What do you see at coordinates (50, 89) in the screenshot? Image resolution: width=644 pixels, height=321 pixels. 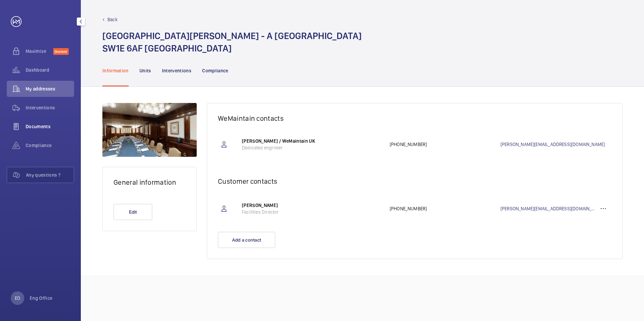 I see `span: My addresses` at bounding box center [50, 89].